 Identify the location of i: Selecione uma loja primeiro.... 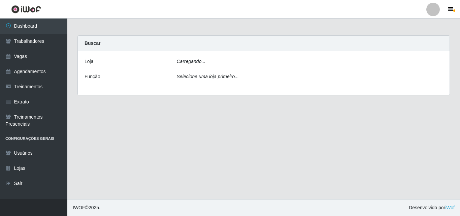
(208, 76).